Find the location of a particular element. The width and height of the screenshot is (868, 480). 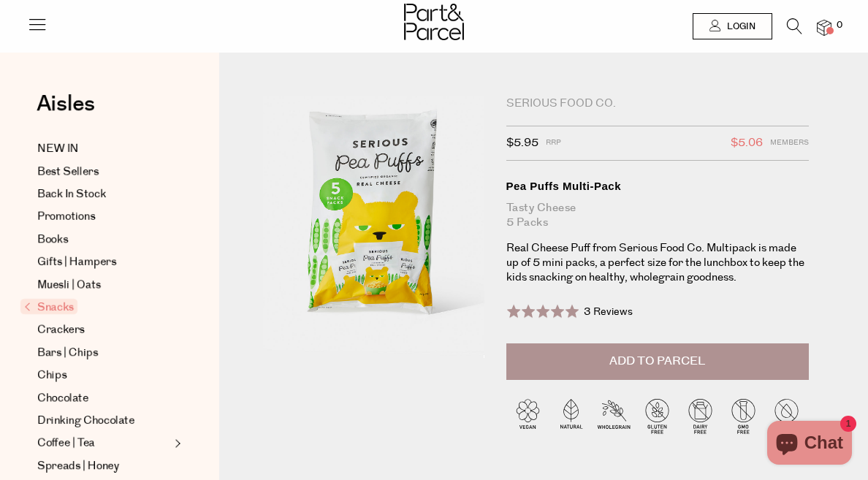

img: Pea Puffs Multi-Pack is located at coordinates (373, 228).